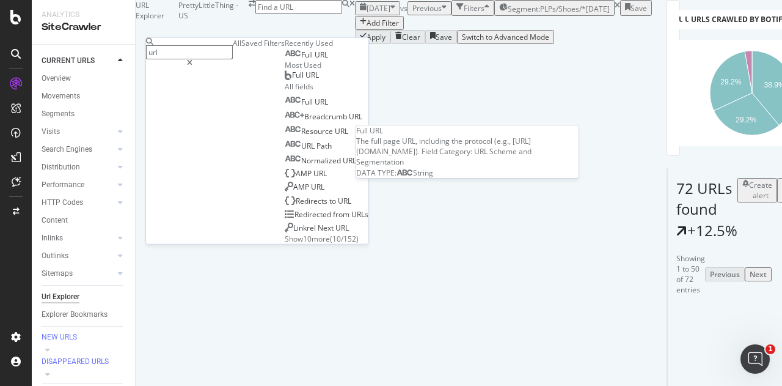  I want to click on div: All fields, so click(326, 86).